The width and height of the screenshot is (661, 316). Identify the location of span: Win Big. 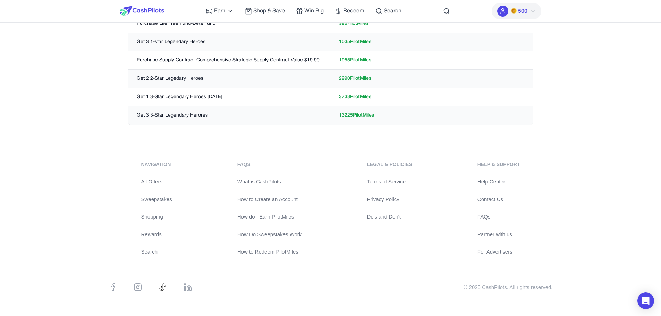
(314, 11).